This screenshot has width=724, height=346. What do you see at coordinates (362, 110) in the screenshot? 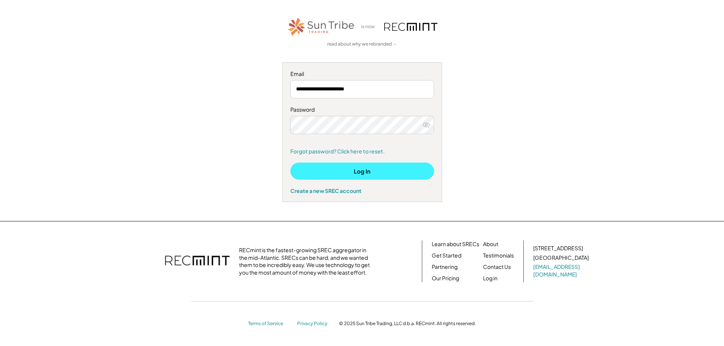
I see `div: Password` at bounding box center [362, 110].